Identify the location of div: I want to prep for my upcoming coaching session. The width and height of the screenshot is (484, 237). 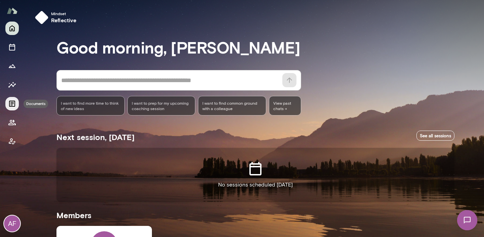
(161, 106).